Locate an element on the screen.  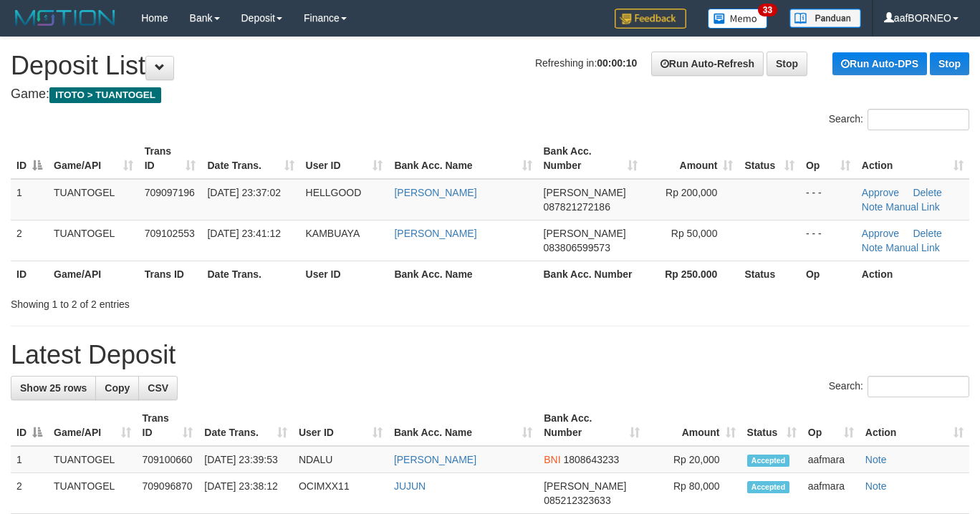
a: Show 25 rows is located at coordinates (53, 388).